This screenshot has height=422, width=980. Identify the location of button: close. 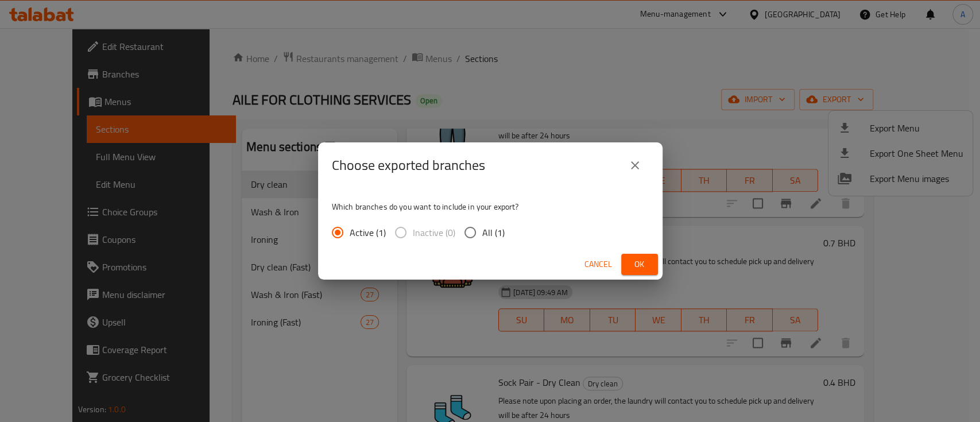
(635, 165).